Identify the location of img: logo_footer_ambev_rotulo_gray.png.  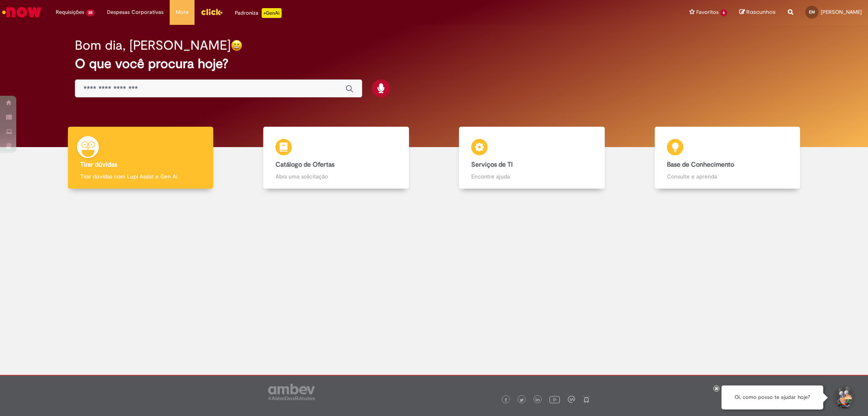
(291, 392).